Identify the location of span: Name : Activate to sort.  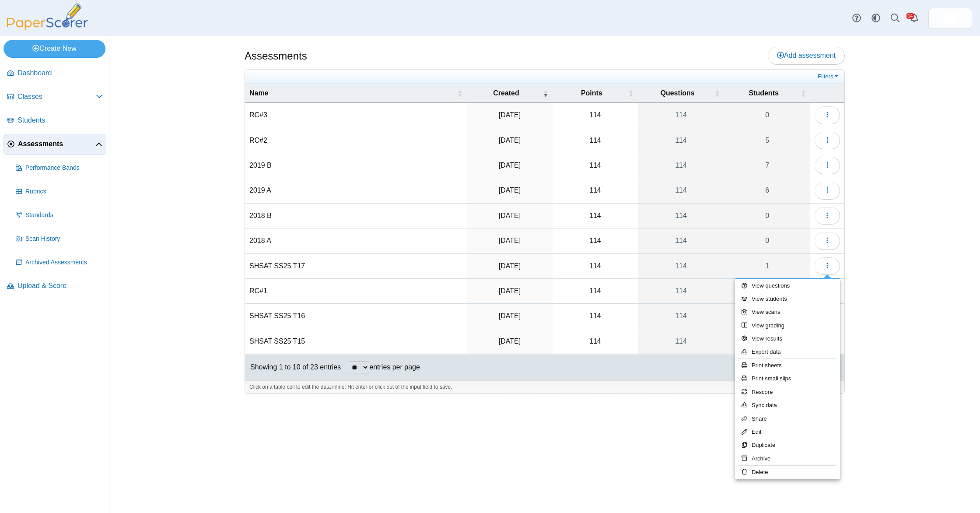
(460, 93).